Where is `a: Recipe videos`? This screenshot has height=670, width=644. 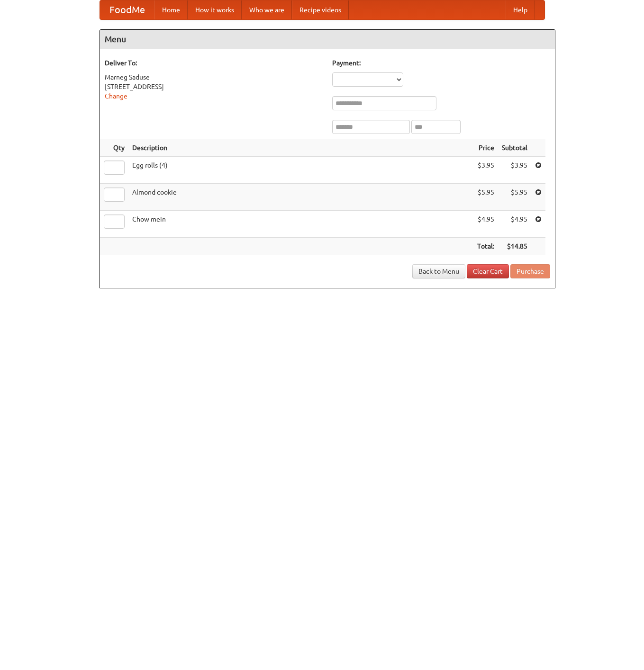
a: Recipe videos is located at coordinates (320, 10).